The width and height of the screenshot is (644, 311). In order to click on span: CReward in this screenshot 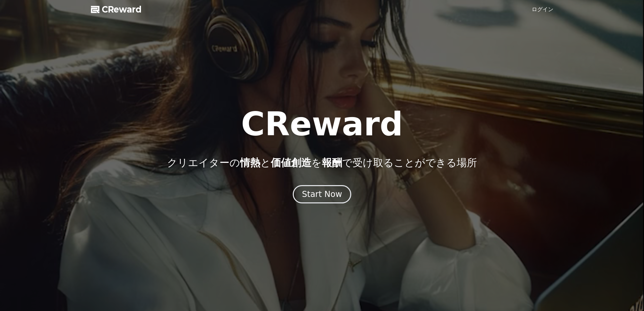, I will do `click(122, 9)`.